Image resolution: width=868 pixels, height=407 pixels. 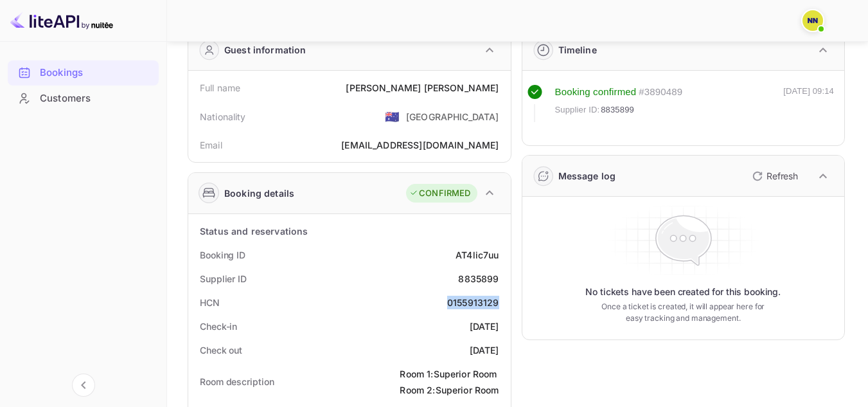 I want to click on div: Nationality, so click(x=223, y=117).